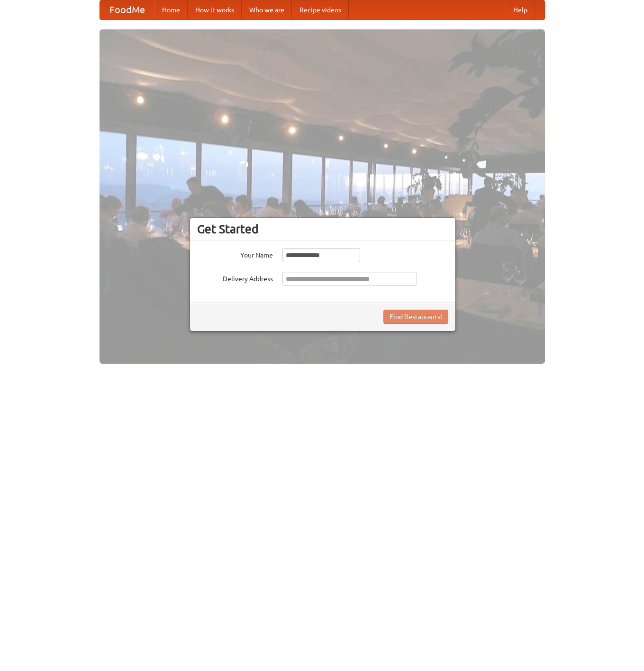 The width and height of the screenshot is (644, 671). Describe the element at coordinates (235, 278) in the screenshot. I see `label: Delivery Address` at that location.